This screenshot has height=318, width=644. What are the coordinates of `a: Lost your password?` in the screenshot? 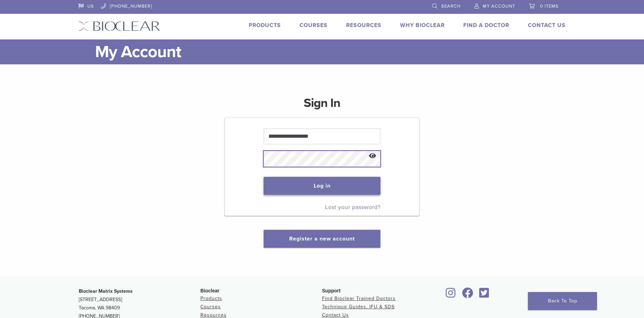 It's located at (352, 207).